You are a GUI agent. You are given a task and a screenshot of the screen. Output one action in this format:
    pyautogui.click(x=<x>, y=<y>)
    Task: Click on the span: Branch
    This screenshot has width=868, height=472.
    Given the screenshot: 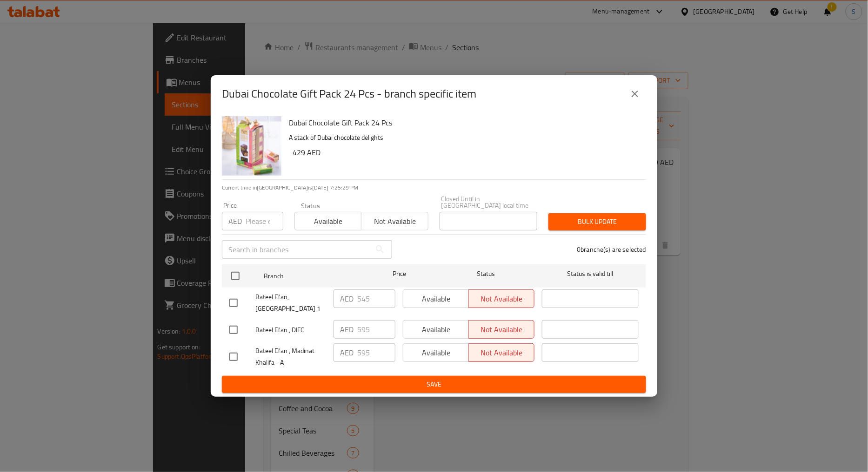 What is the action you would take?
    pyautogui.click(x=312, y=276)
    